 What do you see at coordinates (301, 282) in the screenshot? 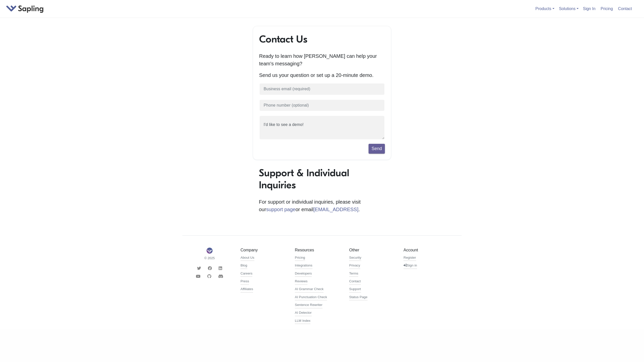
I see `a: Reviews` at bounding box center [301, 282].